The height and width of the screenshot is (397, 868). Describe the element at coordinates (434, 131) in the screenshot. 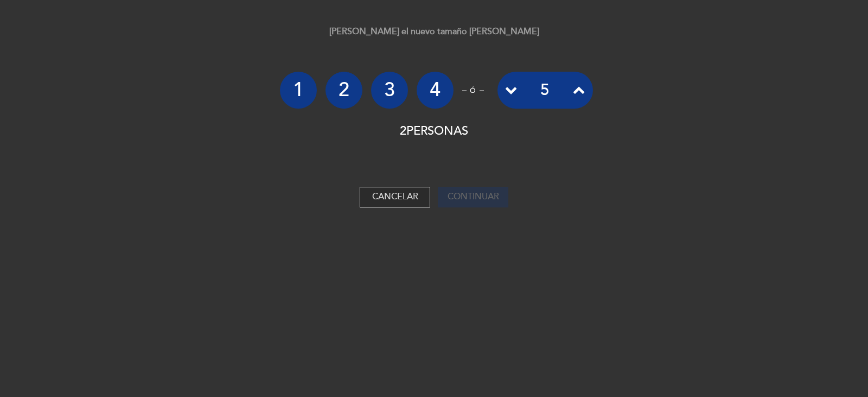

I see `h5: 2` at that location.